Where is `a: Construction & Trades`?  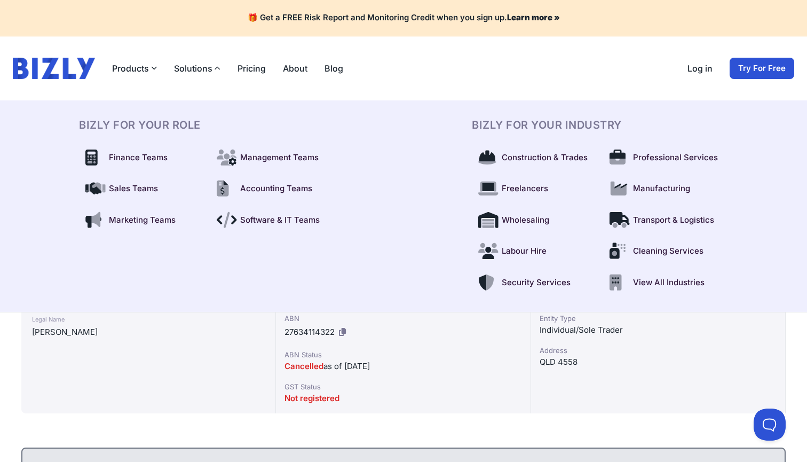 a: Construction & Trades is located at coordinates (534, 157).